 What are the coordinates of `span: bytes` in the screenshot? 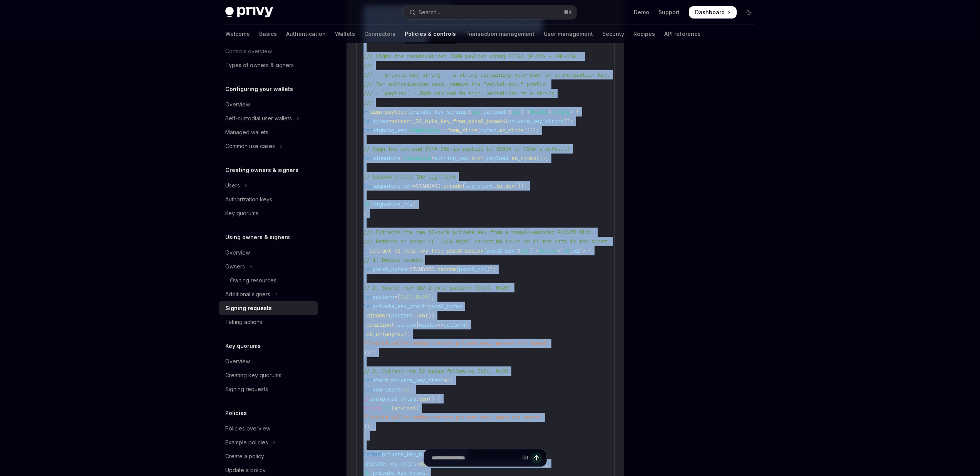 It's located at (488, 130).